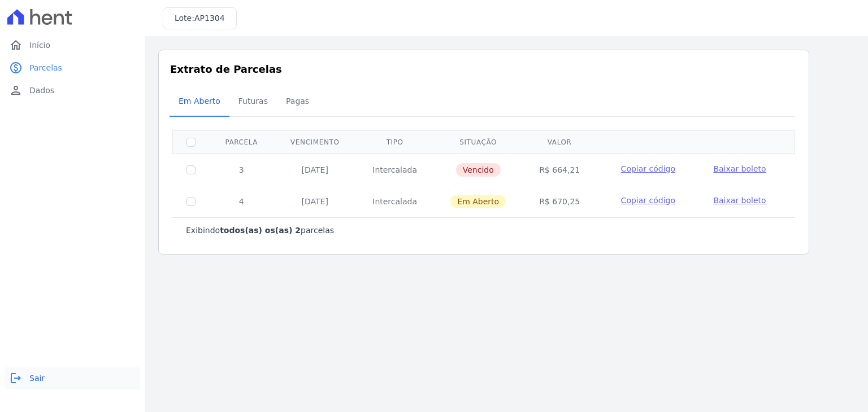 This screenshot has height=412, width=868. I want to click on a: Futuras, so click(253, 102).